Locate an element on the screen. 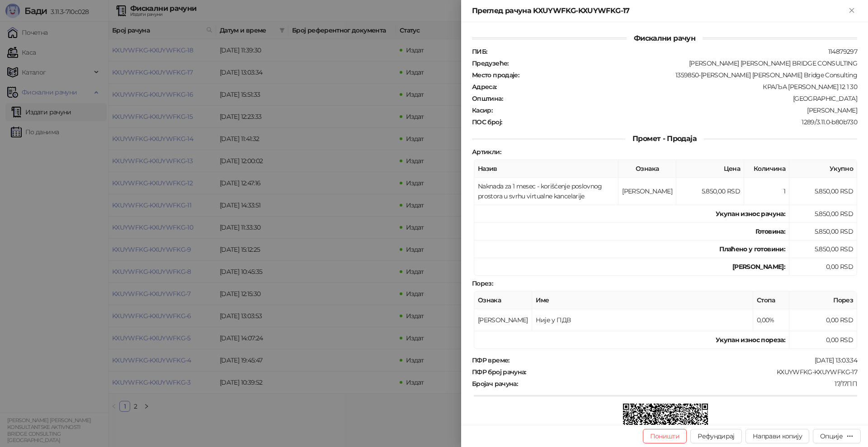 This screenshot has height=447, width=868. strong: Адреса : is located at coordinates (484, 87).